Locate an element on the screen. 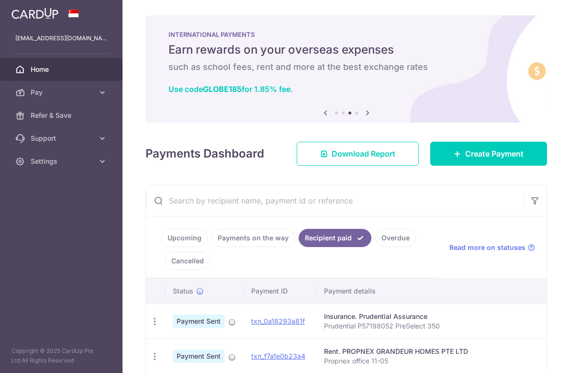 Image resolution: width=570 pixels, height=373 pixels. p: INTERNATIONAL PAYMENTS is located at coordinates (346, 34).